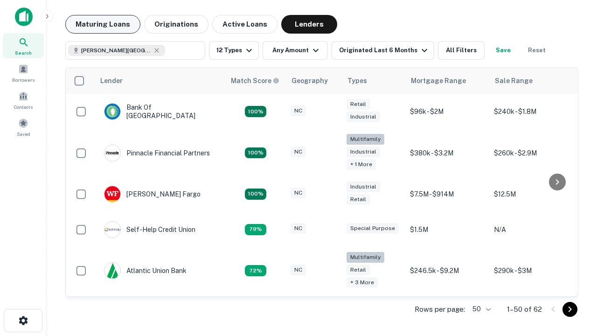  I want to click on div: Matching Properties: 25, hasApolloMatch: undefined, so click(256, 153).